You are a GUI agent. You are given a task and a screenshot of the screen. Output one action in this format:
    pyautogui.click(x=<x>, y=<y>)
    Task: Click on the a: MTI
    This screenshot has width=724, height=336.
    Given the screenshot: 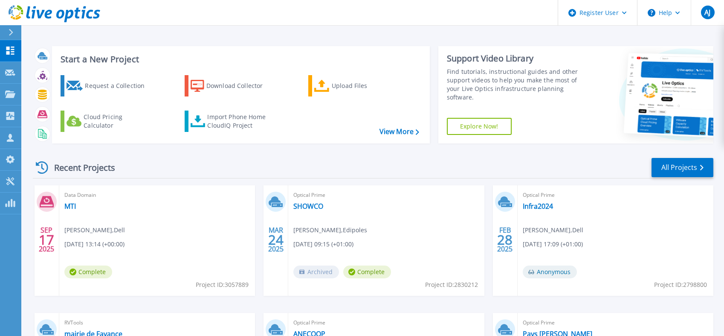 What is the action you would take?
    pyautogui.click(x=70, y=206)
    